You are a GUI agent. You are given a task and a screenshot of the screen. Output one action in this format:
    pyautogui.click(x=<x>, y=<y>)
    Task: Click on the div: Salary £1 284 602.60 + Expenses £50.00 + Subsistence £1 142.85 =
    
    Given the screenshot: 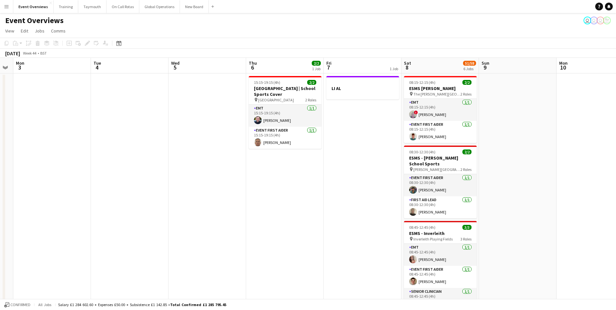 What is the action you would take?
    pyautogui.click(x=142, y=304)
    